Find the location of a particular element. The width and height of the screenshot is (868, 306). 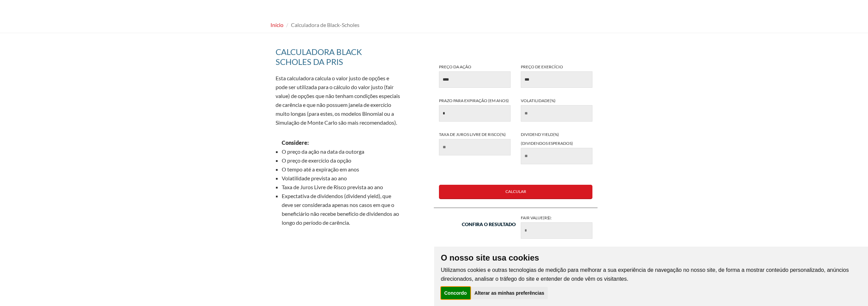

input: Volatilidade(%) is located at coordinates (557, 113).